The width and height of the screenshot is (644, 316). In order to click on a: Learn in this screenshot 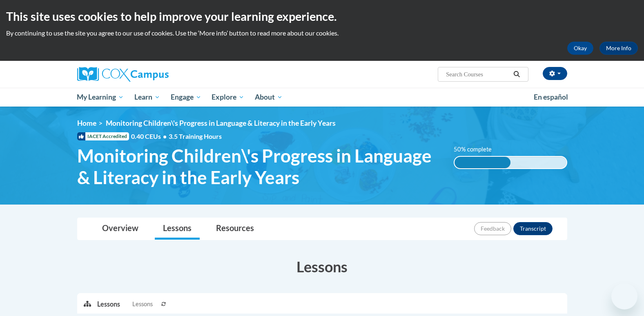, I will do `click(147, 97)`.